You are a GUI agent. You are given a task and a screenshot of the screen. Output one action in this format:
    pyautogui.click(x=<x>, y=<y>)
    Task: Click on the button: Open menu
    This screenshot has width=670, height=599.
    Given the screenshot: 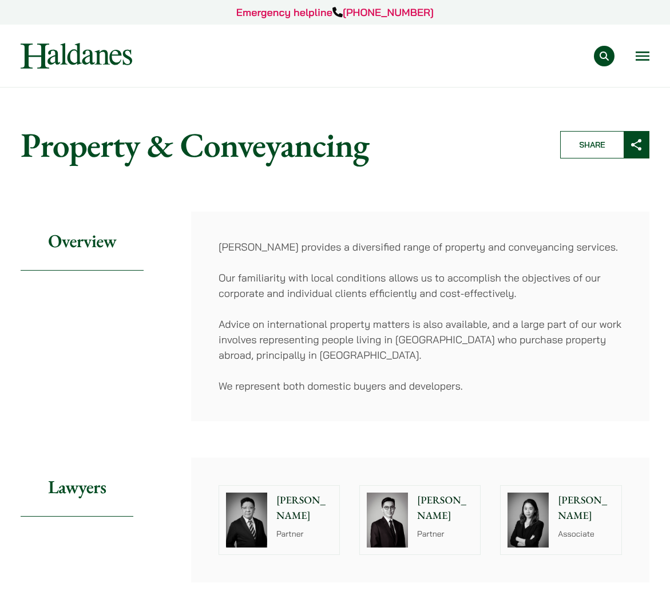 What is the action you would take?
    pyautogui.click(x=643, y=56)
    